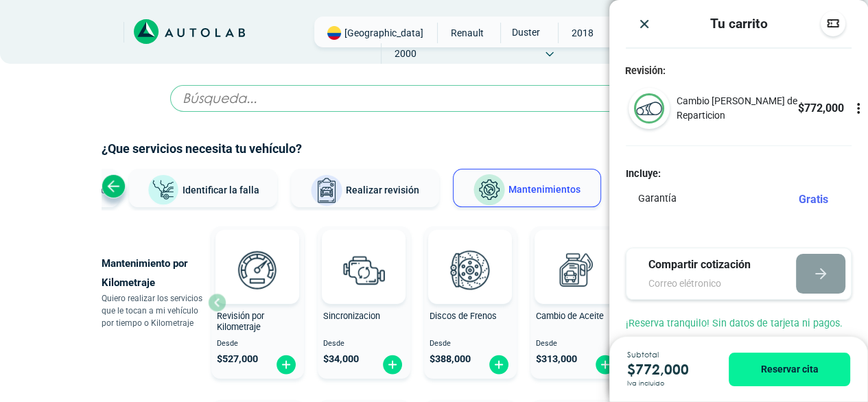 Image resolution: width=868 pixels, height=402 pixels. Describe the element at coordinates (818, 200) in the screenshot. I see `div: Gratis` at that location.